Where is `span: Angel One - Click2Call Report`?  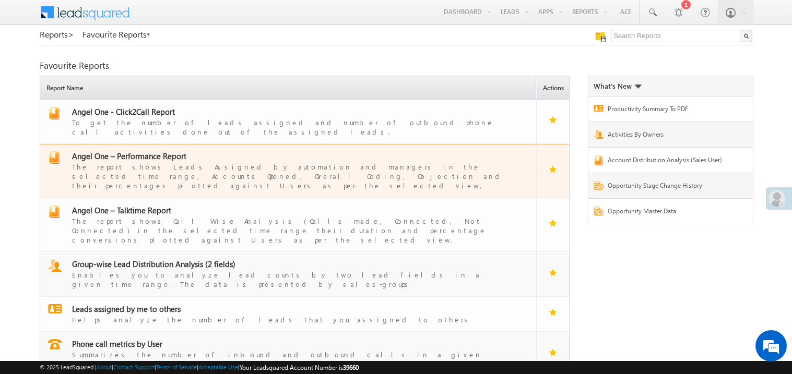 span: Angel One - Click2Call Report is located at coordinates (123, 112).